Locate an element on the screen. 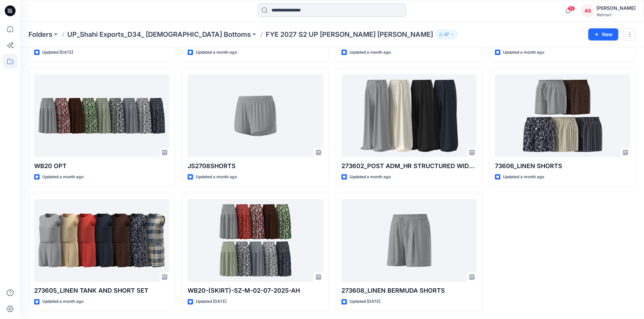 The width and height of the screenshot is (644, 319). button: New is located at coordinates (603, 35).